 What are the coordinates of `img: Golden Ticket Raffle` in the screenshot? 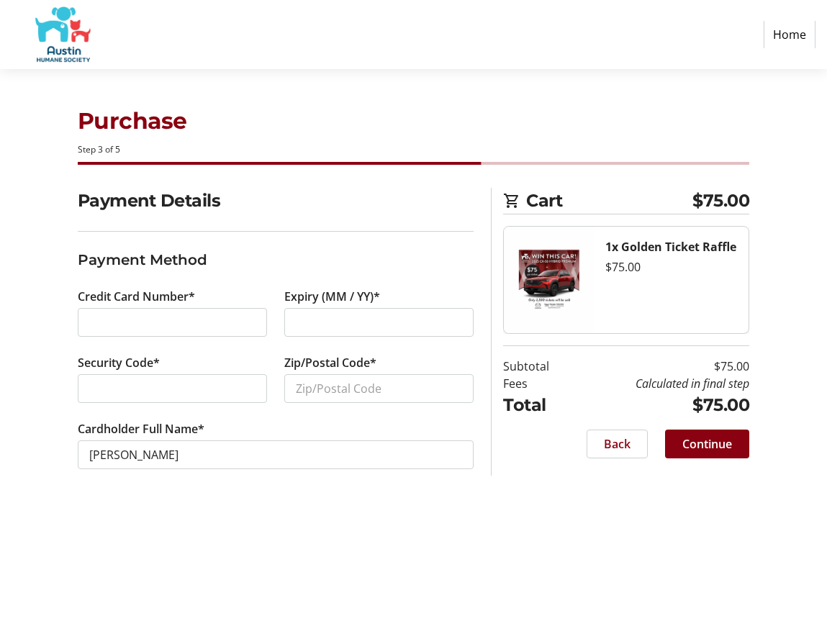 It's located at (549, 280).